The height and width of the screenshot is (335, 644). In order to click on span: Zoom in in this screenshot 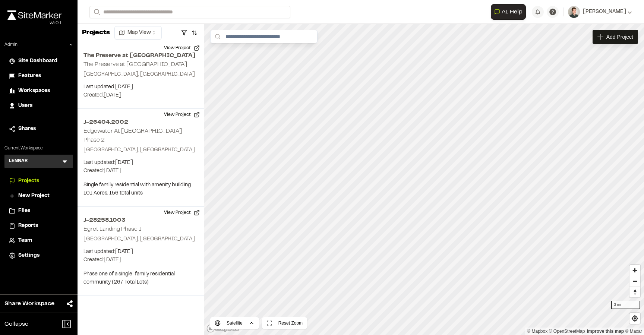, I will do `click(635, 270)`.